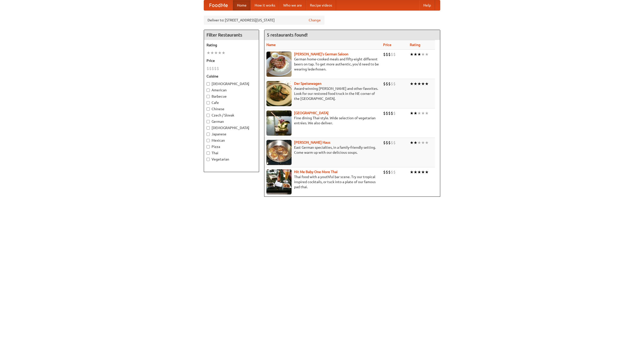 This screenshot has width=644, height=356. I want to click on p: East German specialties, in a family-friendly setting. Come warm up with our delicious soups., so click(323, 150).